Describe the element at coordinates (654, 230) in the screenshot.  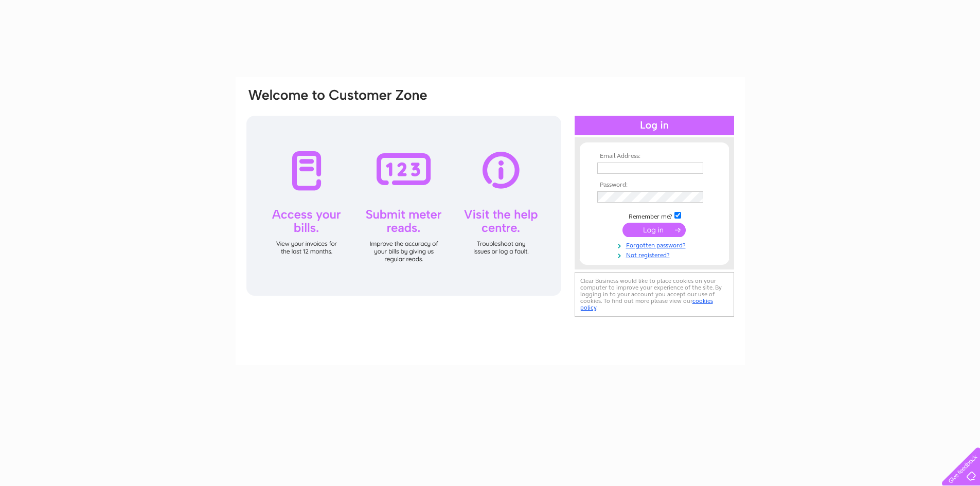
I see `input: Submit` at that location.